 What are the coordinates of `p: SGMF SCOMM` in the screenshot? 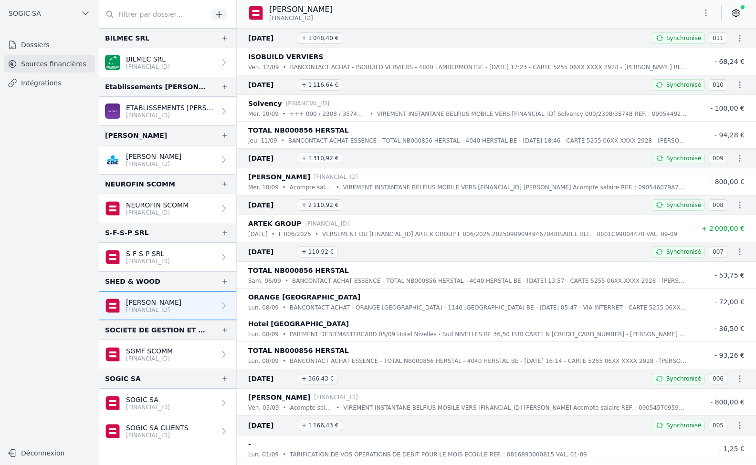 It's located at (149, 351).